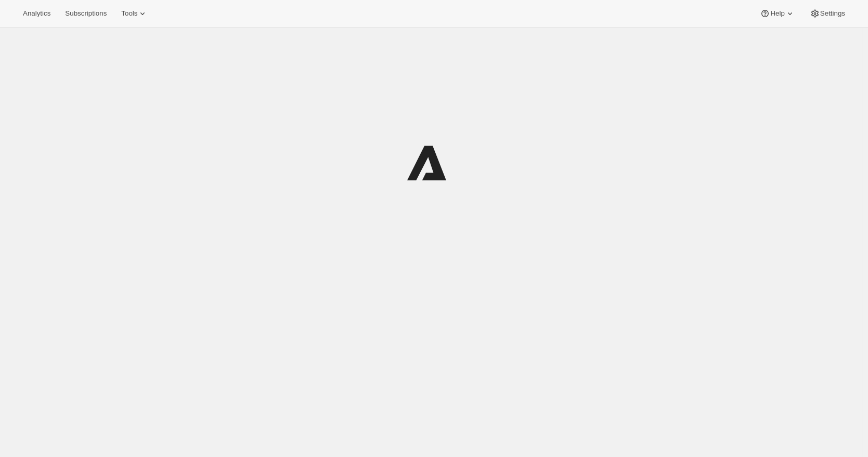 This screenshot has height=457, width=868. I want to click on span: Analytics, so click(36, 14).